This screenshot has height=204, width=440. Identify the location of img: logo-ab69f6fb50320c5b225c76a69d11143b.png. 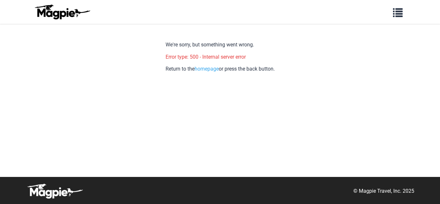
(62, 12).